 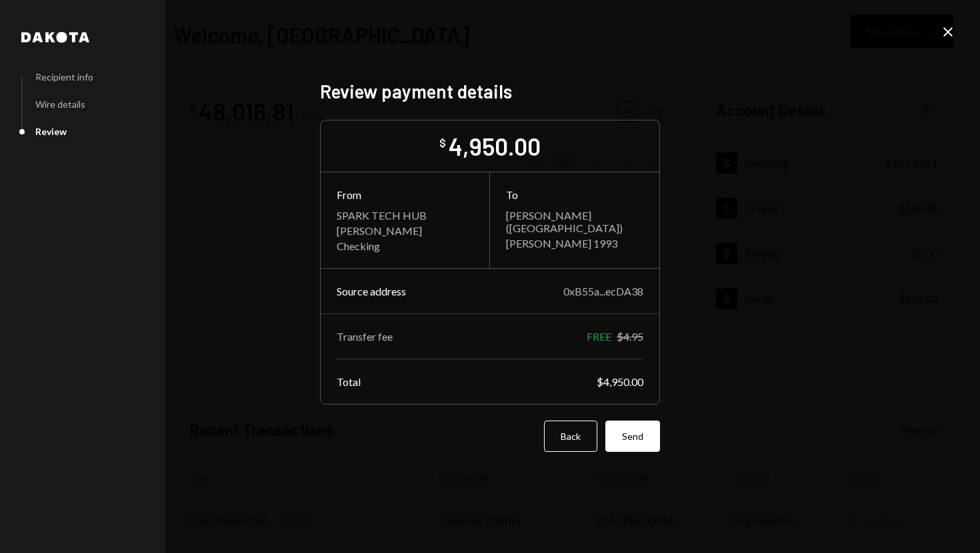 What do you see at coordinates (51, 132) in the screenshot?
I see `div: Review` at bounding box center [51, 132].